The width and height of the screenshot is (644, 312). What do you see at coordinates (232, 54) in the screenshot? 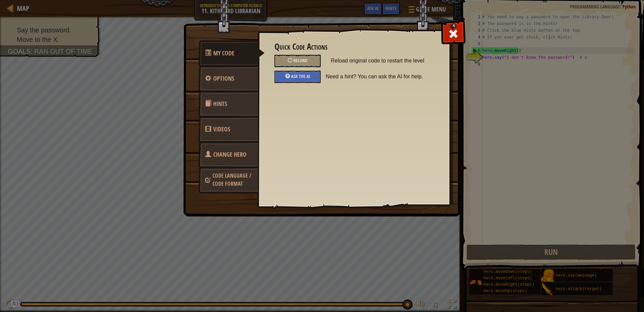
I see `a: My Code` at bounding box center [232, 54].